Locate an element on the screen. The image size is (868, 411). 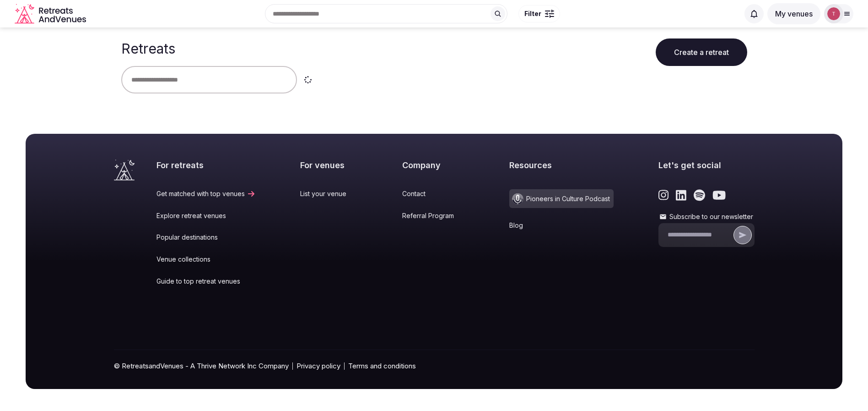
a: Explore retreat venues is located at coordinates (206, 216).